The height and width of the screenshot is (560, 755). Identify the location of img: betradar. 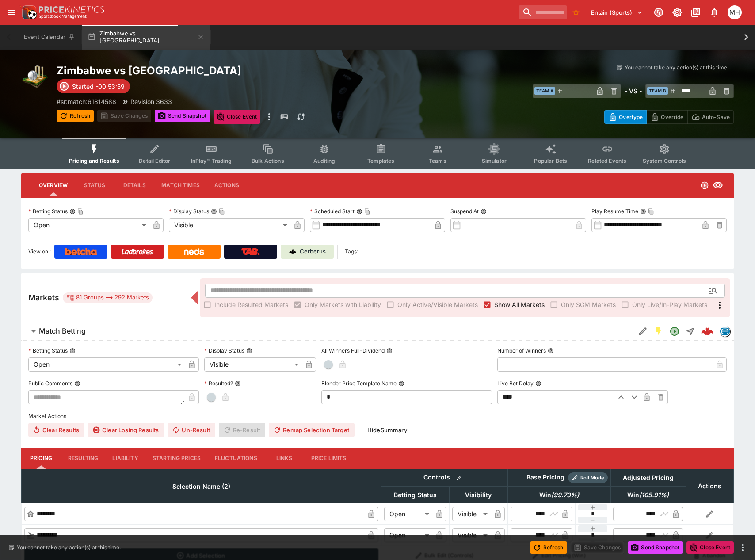
(725, 331).